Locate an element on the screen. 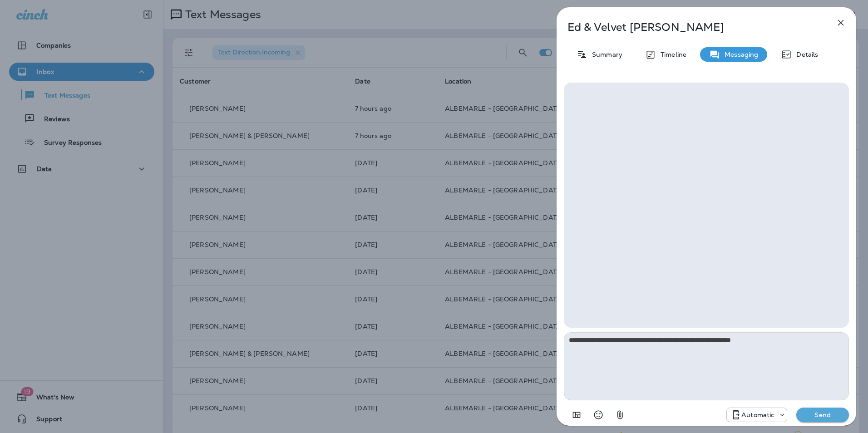 This screenshot has width=868, height=433. p: Details is located at coordinates (805, 54).